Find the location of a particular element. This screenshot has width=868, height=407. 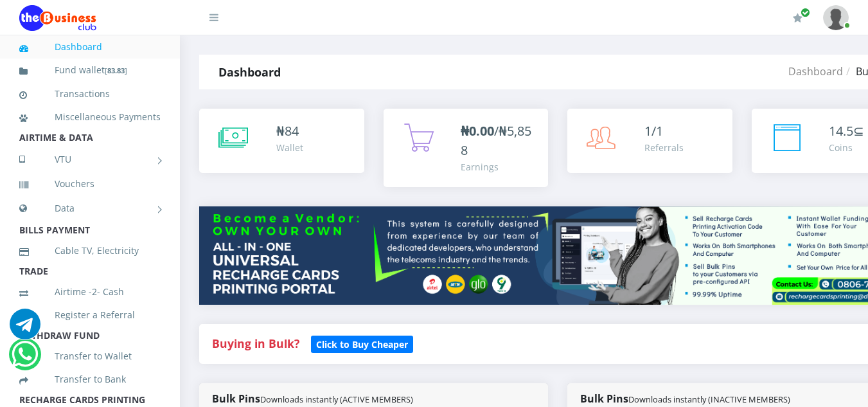

a: 1/1 Referrals is located at coordinates (649, 141).